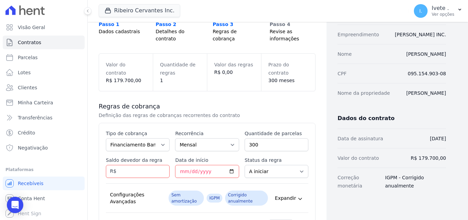 The width and height of the screenshot is (468, 220). I want to click on span: Negativação, so click(33, 148).